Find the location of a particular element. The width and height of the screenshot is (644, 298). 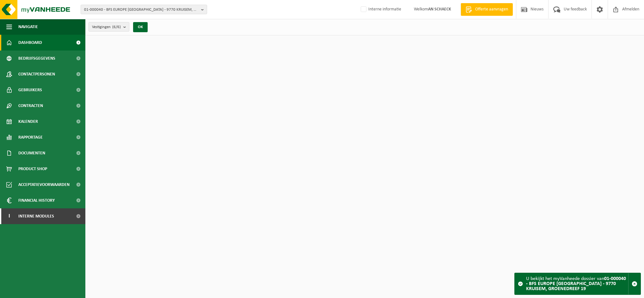

count: (6/6) is located at coordinates (116, 27).